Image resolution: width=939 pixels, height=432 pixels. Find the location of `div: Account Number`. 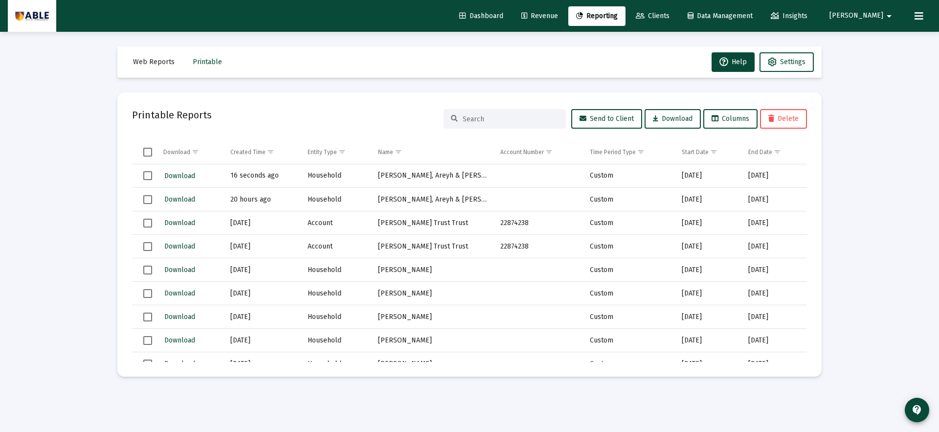

div: Account Number is located at coordinates (522, 152).